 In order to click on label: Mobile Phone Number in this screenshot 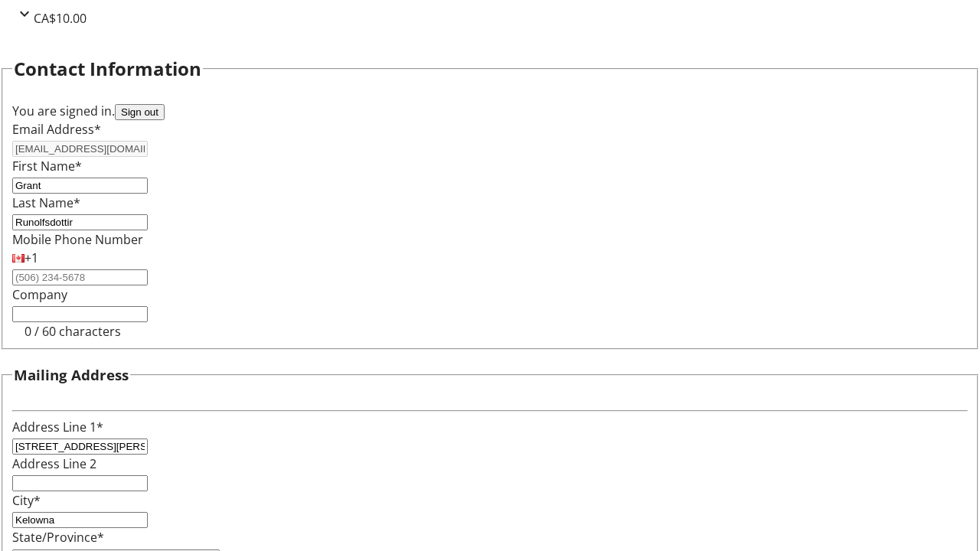, I will do `click(77, 239)`.